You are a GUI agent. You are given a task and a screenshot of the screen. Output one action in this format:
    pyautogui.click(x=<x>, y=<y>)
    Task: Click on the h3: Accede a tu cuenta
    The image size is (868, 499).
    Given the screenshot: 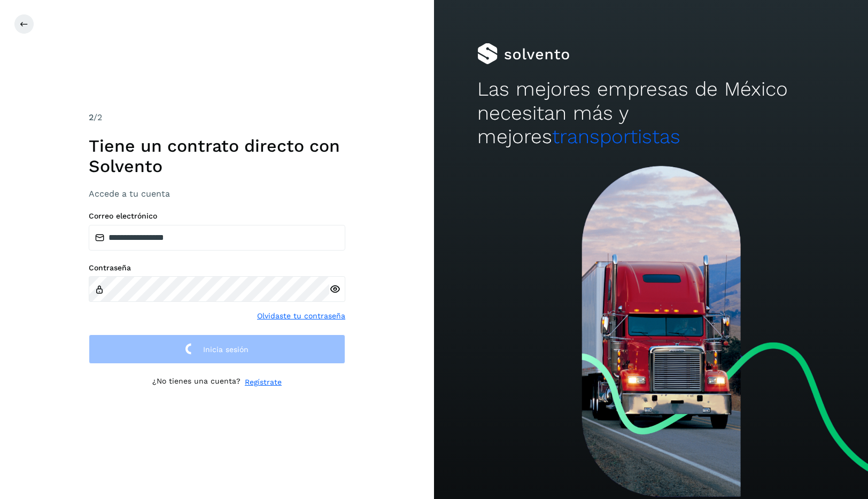 What is the action you would take?
    pyautogui.click(x=217, y=193)
    